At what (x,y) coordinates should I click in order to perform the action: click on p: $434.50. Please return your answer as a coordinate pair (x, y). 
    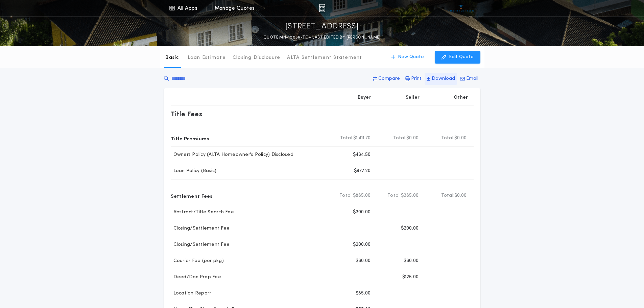
    Looking at the image, I should click on (362, 154).